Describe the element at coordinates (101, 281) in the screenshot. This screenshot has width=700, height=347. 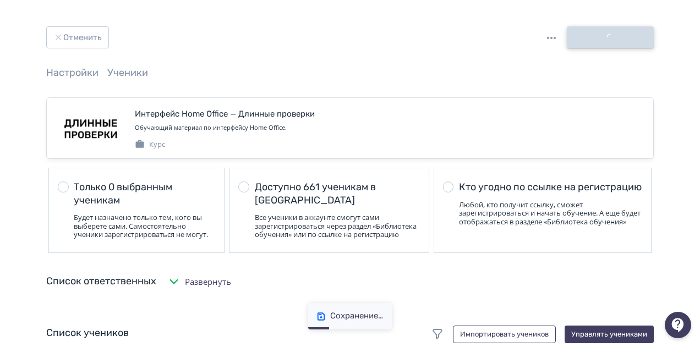
I see `div: Список ответственных` at that location.